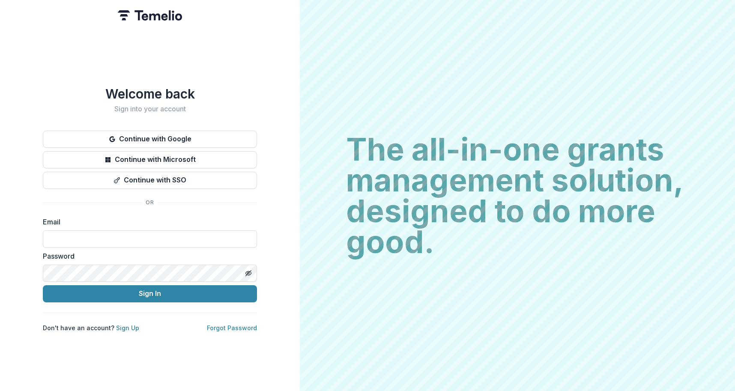 The width and height of the screenshot is (735, 391). I want to click on label: Email, so click(147, 222).